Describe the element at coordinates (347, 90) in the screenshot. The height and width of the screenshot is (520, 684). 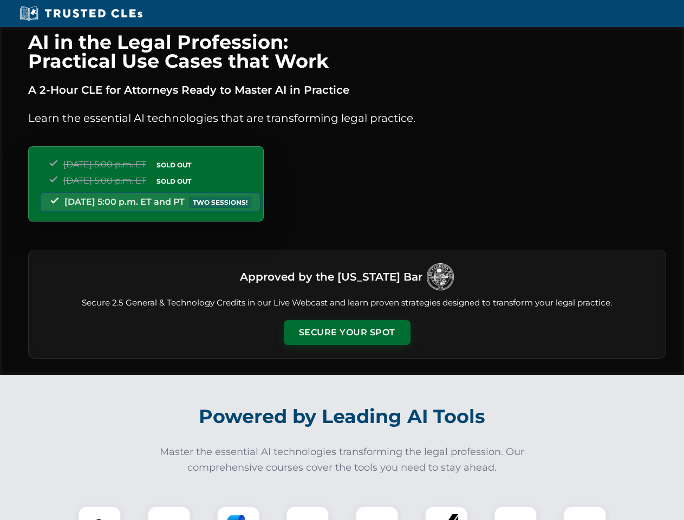
I see `p: A 2-Hour CLE for Attorneys Ready to Master AI in Practice` at that location.